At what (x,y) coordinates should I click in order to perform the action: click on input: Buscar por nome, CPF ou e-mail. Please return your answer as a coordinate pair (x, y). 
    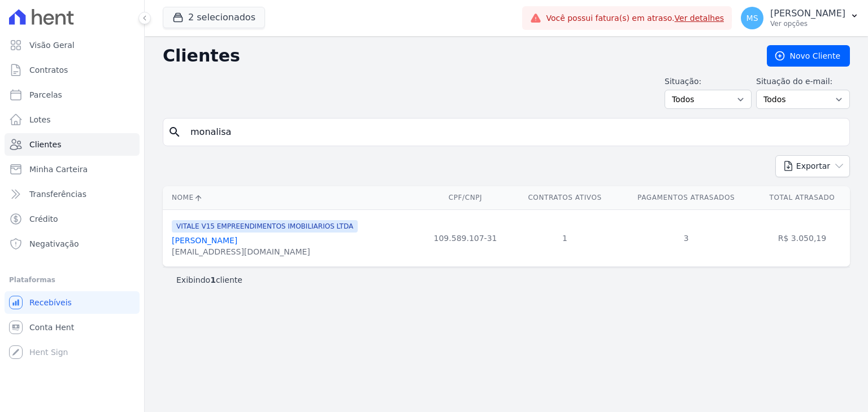
    Looking at the image, I should click on (514, 132).